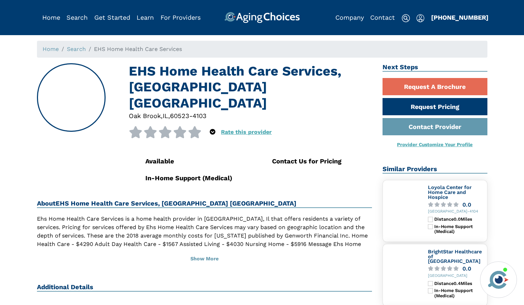 This screenshot has width=524, height=305. I want to click on span: EHS Home Health Care Services, so click(138, 49).